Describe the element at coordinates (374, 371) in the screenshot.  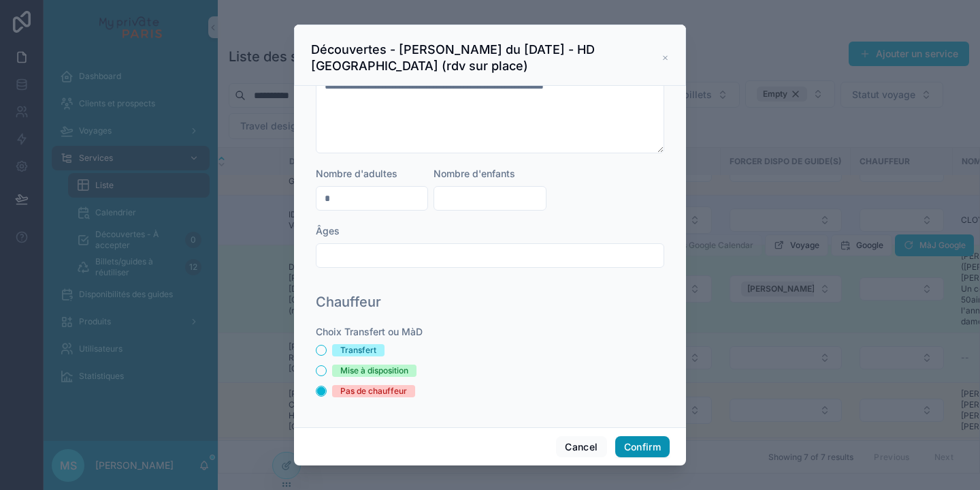
I see `div: Mise à disposition` at that location.